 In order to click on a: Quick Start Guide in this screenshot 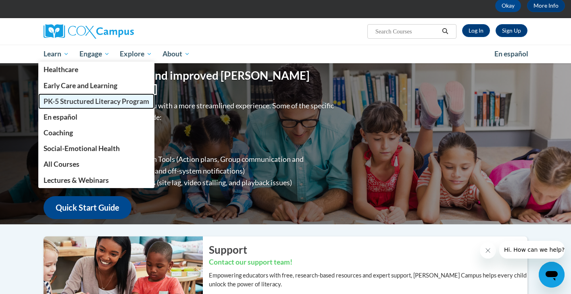, I will do `click(87, 208)`.